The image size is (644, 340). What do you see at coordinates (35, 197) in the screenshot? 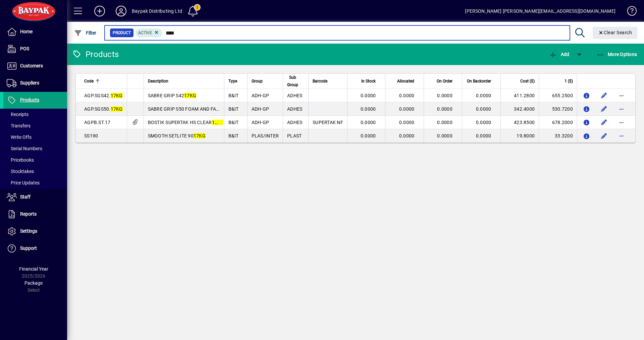
I see `a: Staff` at bounding box center [35, 197].